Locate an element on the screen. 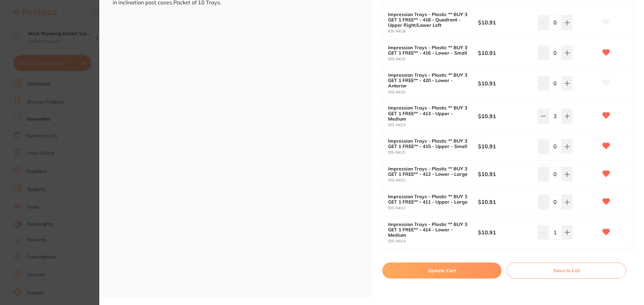  small: IDS-N420 is located at coordinates (433, 92).